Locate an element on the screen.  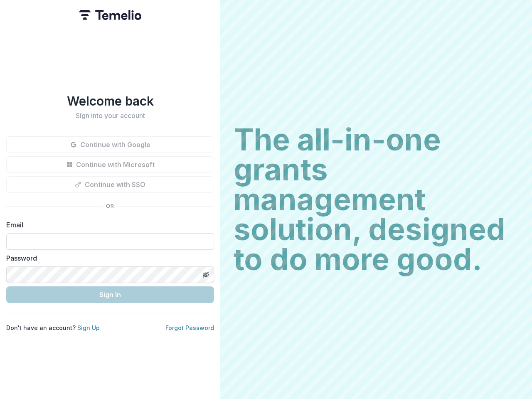
label: Password is located at coordinates (108, 258).